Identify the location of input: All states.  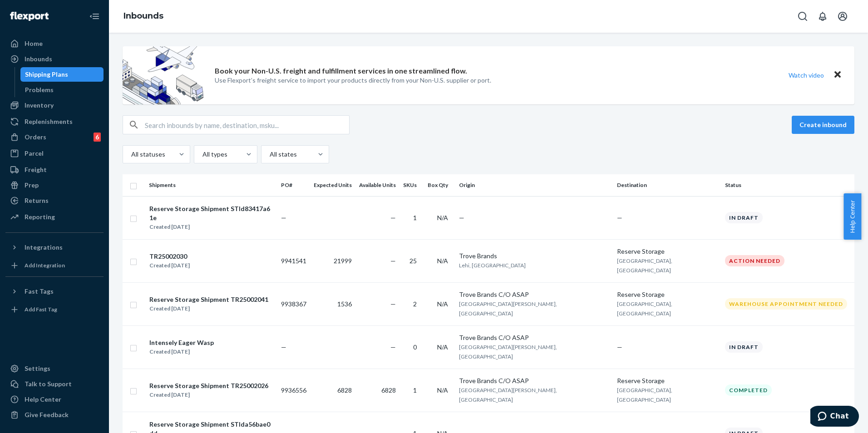
(269, 155).